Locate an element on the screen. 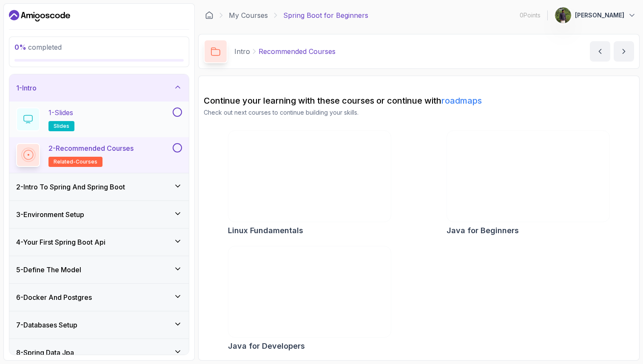 This screenshot has width=643, height=364. button: 3-Environment Setup is located at coordinates (99, 214).